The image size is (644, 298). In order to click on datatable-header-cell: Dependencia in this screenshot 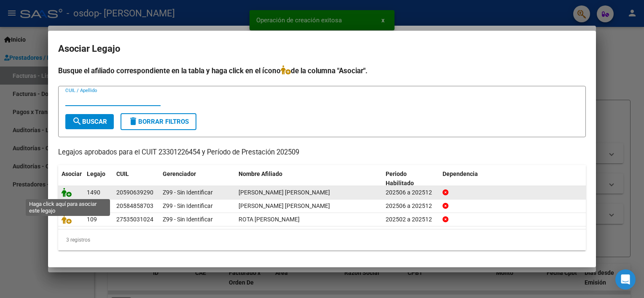, I will do `click(513, 179)`.